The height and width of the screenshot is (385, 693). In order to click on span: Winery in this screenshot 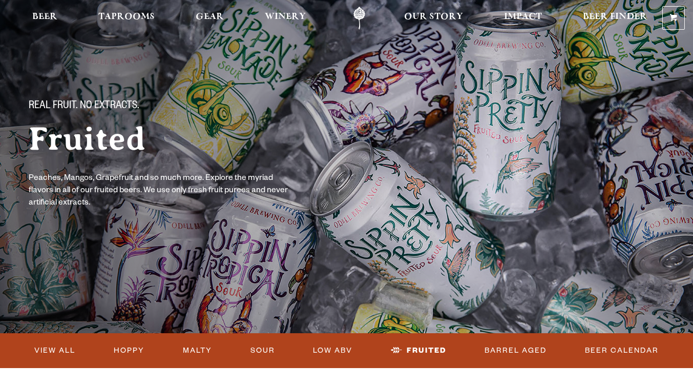, I will do `click(285, 17)`.